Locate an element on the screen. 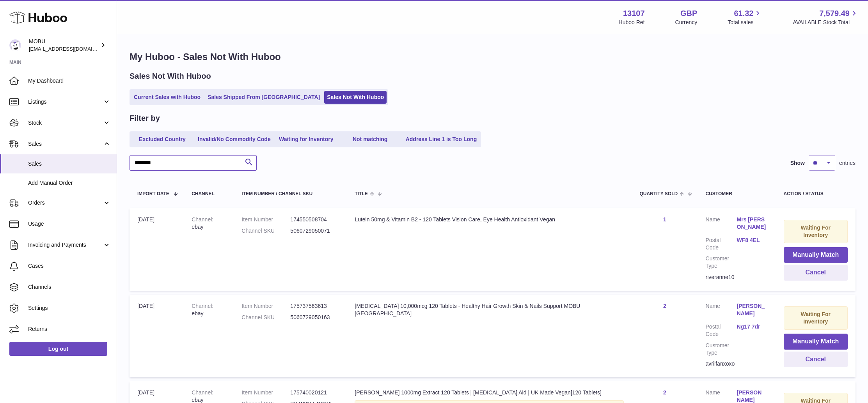  div: Item Number / Channel SKU is located at coordinates (290, 193).